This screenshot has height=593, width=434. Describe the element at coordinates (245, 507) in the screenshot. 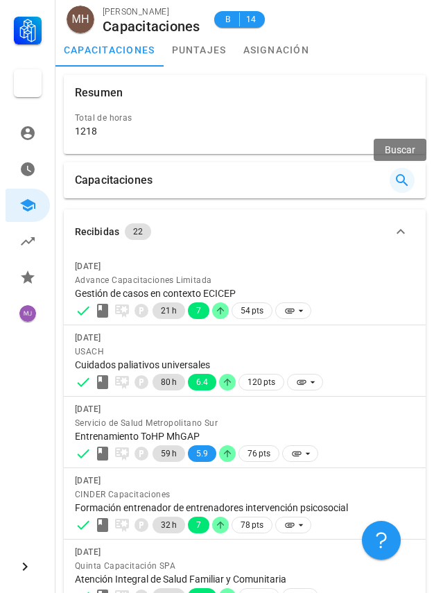

I see `div: Formación entrenador de entrenadores intervención psicosocial` at that location.